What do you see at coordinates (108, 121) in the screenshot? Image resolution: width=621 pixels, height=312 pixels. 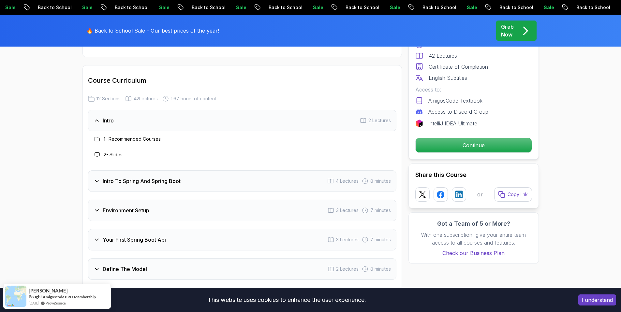 I see `h3: Intro` at bounding box center [108, 121].